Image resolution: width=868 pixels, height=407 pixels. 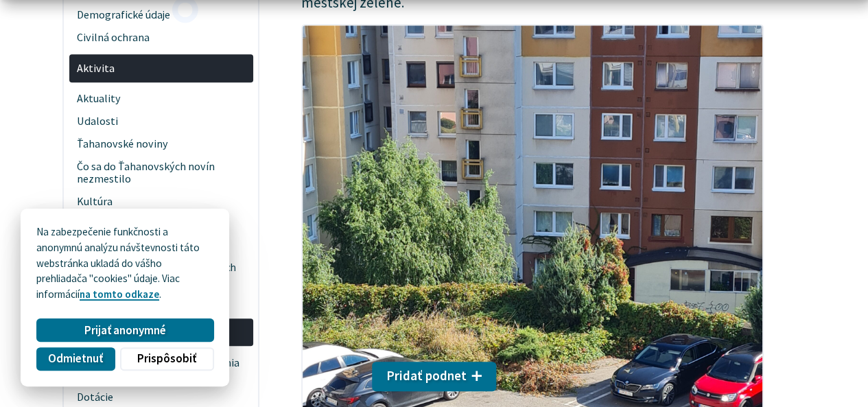 I want to click on span: Prispôsobiť, so click(x=167, y=359).